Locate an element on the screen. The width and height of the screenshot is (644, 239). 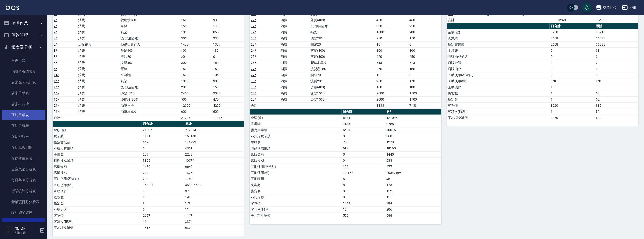
td: 450 is located at coordinates (391, 57).